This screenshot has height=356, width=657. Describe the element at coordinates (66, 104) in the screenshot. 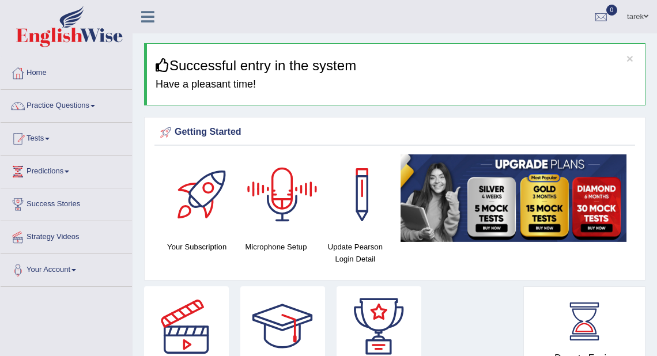

I see `a: Practice Questions` at that location.